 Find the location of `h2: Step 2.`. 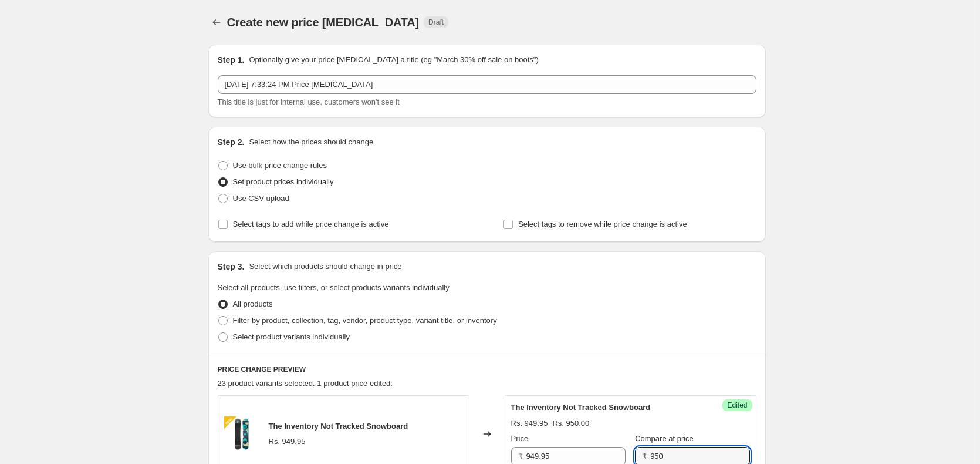

h2: Step 2. is located at coordinates (231, 142).